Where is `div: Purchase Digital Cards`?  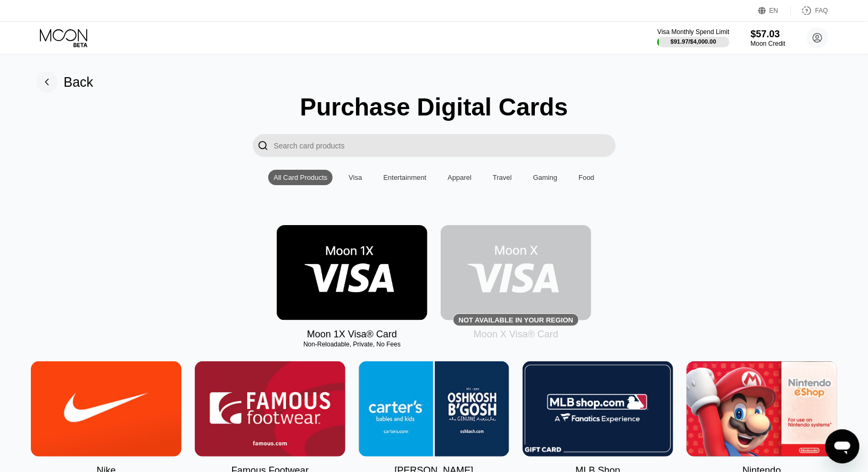
div: Purchase Digital Cards is located at coordinates (434, 107).